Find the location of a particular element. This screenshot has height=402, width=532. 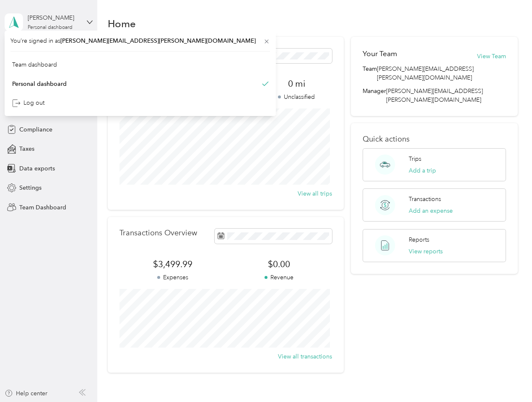

h2: Your Team is located at coordinates (380, 54).